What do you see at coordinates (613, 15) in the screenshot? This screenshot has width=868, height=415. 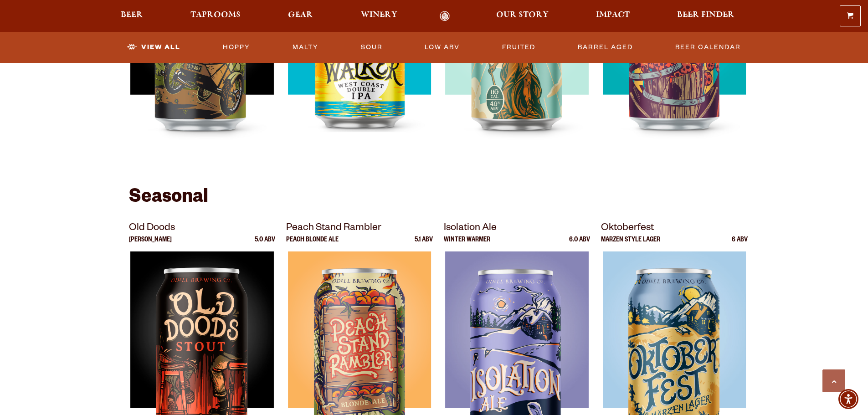 I see `span: Impact` at bounding box center [613, 15].